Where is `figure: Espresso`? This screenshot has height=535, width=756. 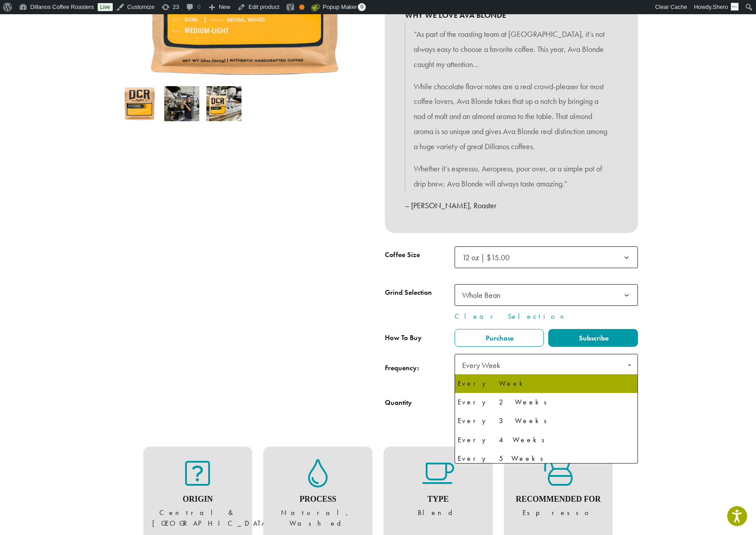
figure: Espresso is located at coordinates (559, 489).